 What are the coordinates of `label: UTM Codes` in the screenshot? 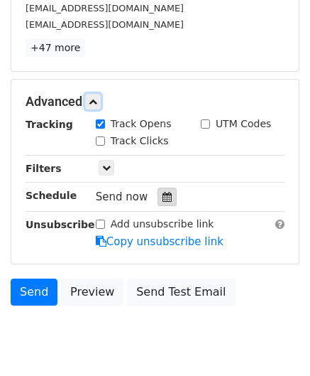 It's located at (244, 124).